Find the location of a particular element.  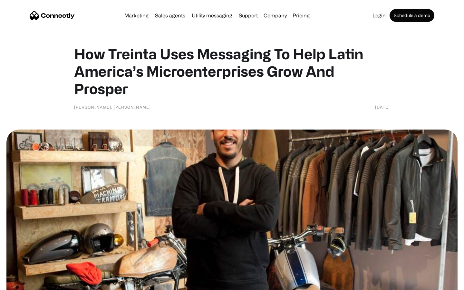

a: Support is located at coordinates (248, 15).